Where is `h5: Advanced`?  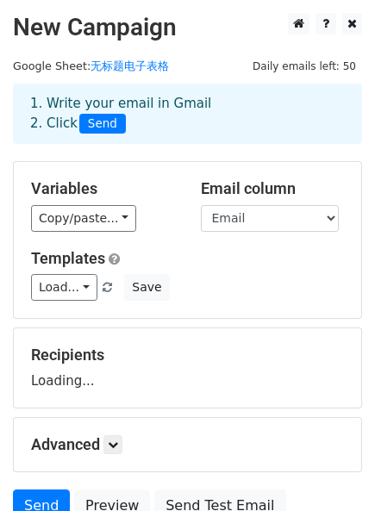 h5: Advanced is located at coordinates (187, 445).